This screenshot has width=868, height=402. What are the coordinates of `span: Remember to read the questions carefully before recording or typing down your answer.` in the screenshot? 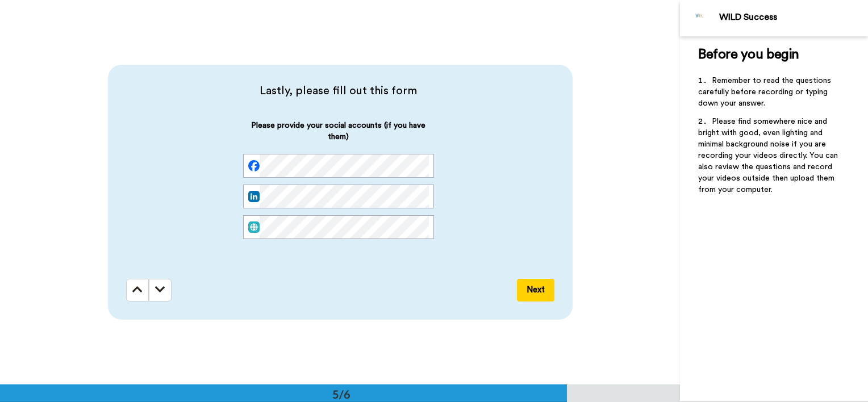 It's located at (766, 92).